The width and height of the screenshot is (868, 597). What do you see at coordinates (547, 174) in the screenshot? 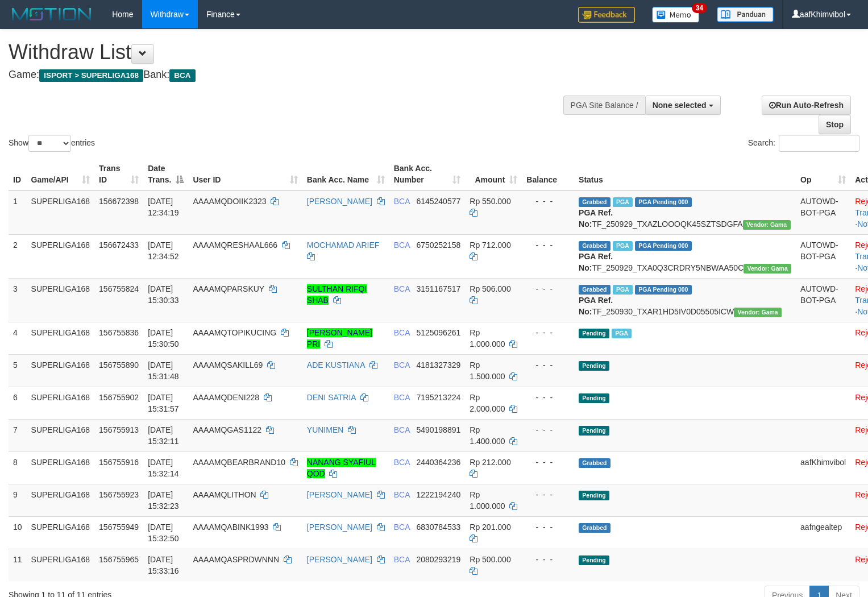
I see `th: Balance` at bounding box center [547, 174].